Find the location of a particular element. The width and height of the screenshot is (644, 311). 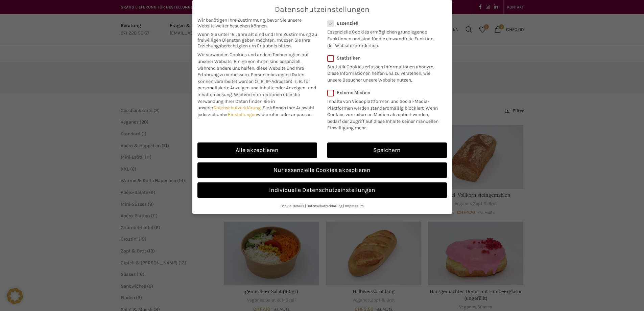

p: Inhalte von Videoplattformen und Social-Media-Plattformen werden standardmäßig blockiert. Wenn Co... is located at coordinates (385, 113).